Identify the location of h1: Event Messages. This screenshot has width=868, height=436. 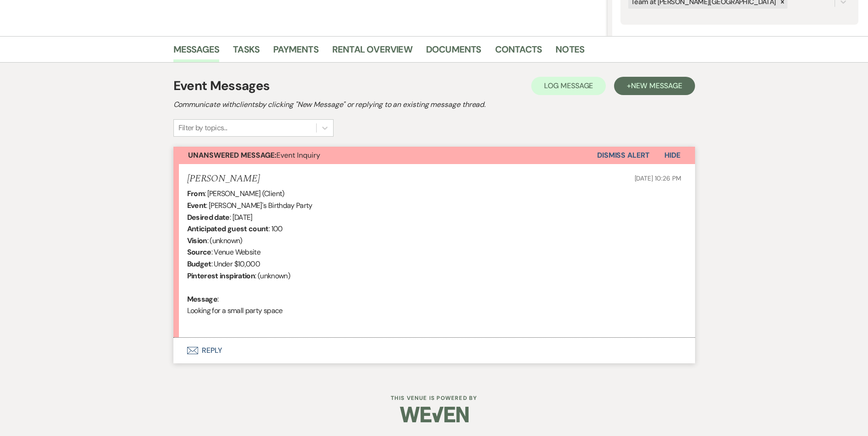
(221, 86).